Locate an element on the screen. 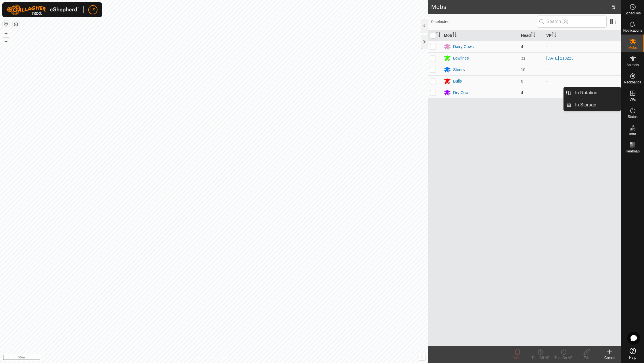 The image size is (644, 363). span: In Rotation is located at coordinates (585, 93).